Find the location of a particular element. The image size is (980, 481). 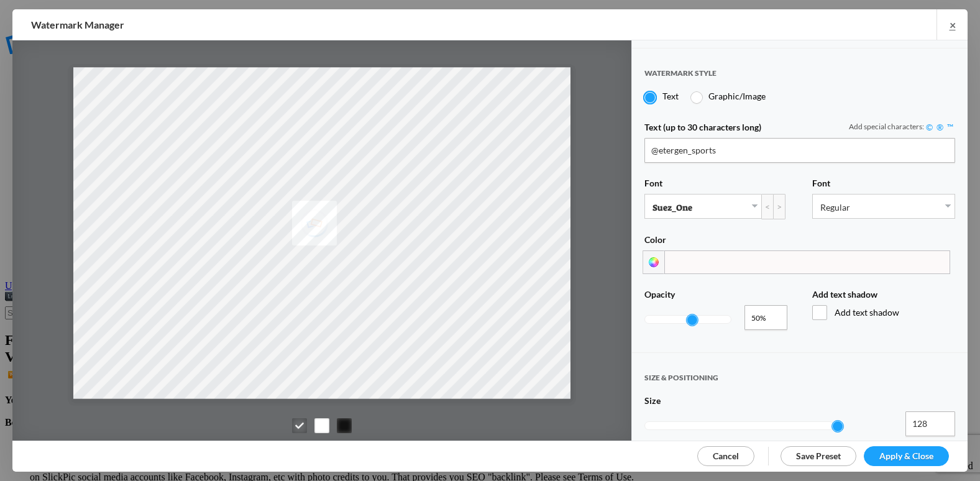

span: SIZE & POSITIONING is located at coordinates (681, 383).